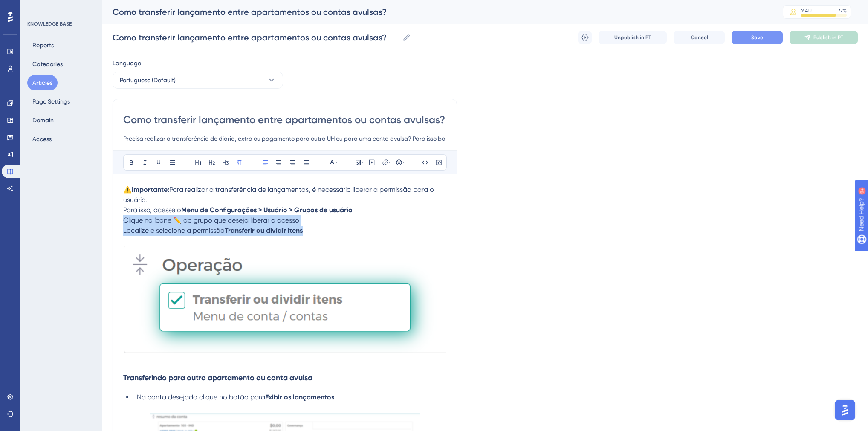 This screenshot has width=868, height=431. I want to click on strong: Importante:, so click(150, 189).